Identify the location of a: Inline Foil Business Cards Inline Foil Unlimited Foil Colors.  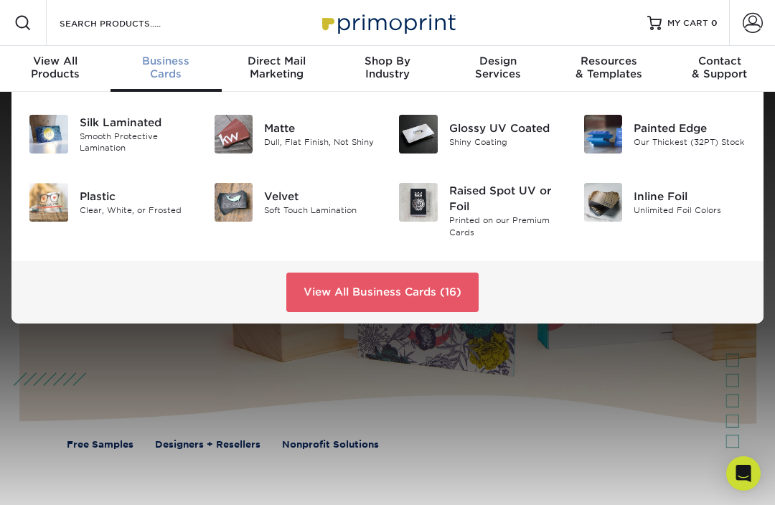
(665, 202).